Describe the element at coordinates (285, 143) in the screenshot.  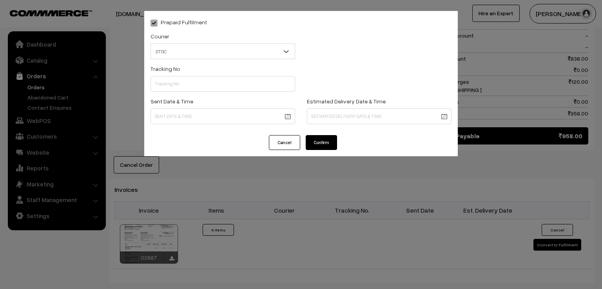
I see `button: Cancel` at that location.